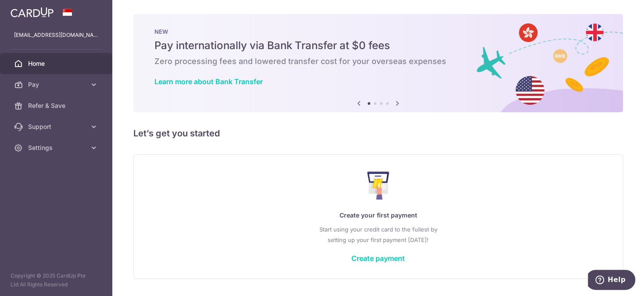 The image size is (644, 296). I want to click on p: Create your first payment, so click(378, 215).